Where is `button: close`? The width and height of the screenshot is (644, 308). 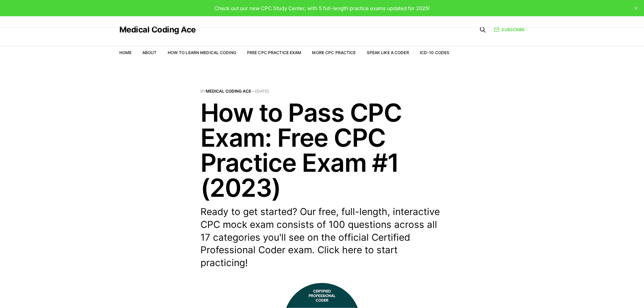
button: close is located at coordinates (636, 8).